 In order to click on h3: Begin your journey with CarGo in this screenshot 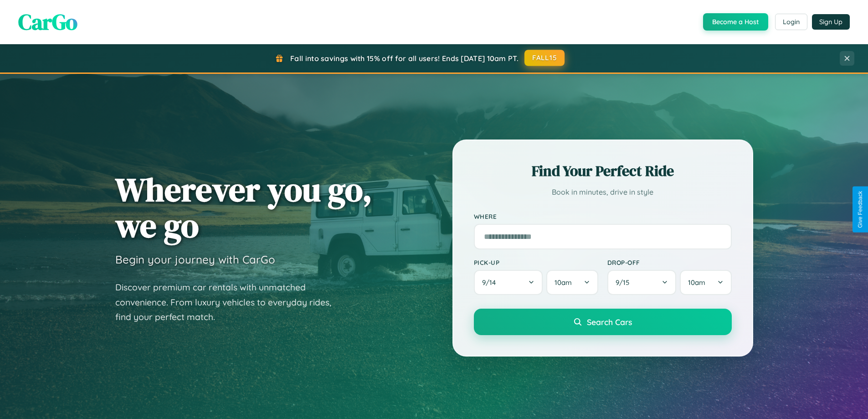, I will do `click(195, 259)`.